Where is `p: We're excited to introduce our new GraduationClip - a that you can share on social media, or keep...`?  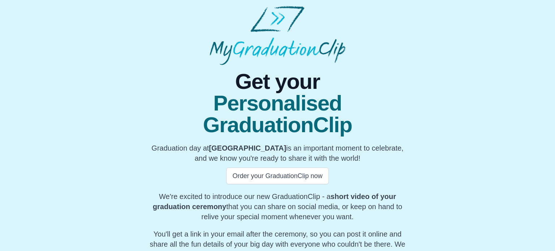 p: We're excited to introduce our new GraduationClip - a that you can share on social media, or keep... is located at coordinates (277, 206).